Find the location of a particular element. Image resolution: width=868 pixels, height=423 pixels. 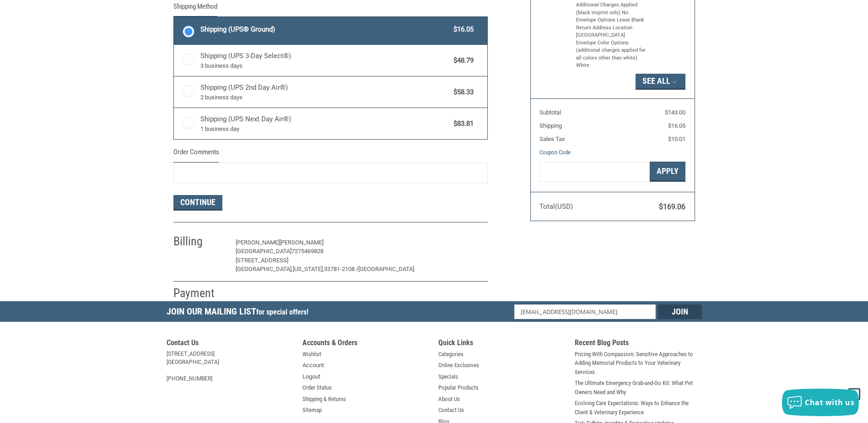

a: Order Status is located at coordinates (317, 388).